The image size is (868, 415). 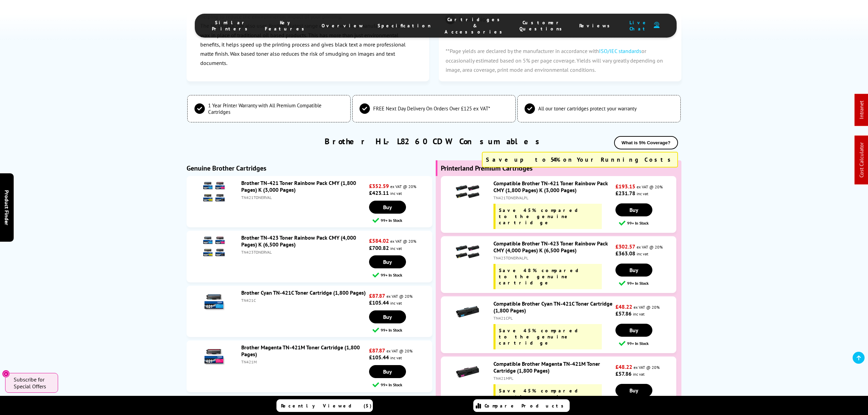 I want to click on p: **Page yields are declared by the manufacturer in accordance with or occasionally estimated based..., so click(x=560, y=61).